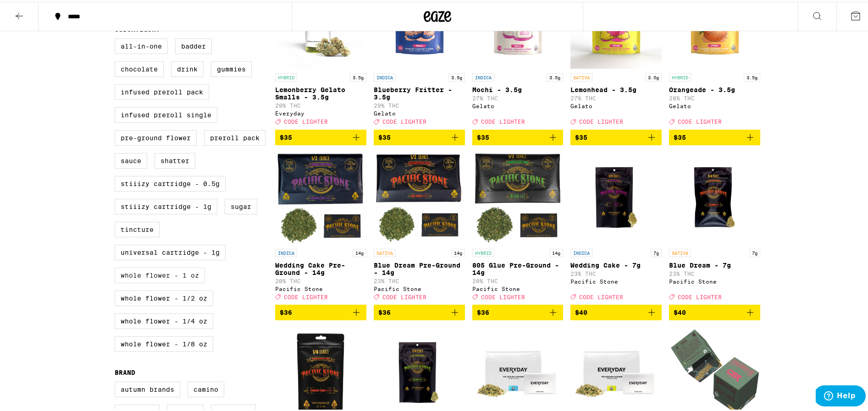 This screenshot has width=868, height=411. I want to click on label: STIIIZY Cartridge - 0.5g, so click(170, 182).